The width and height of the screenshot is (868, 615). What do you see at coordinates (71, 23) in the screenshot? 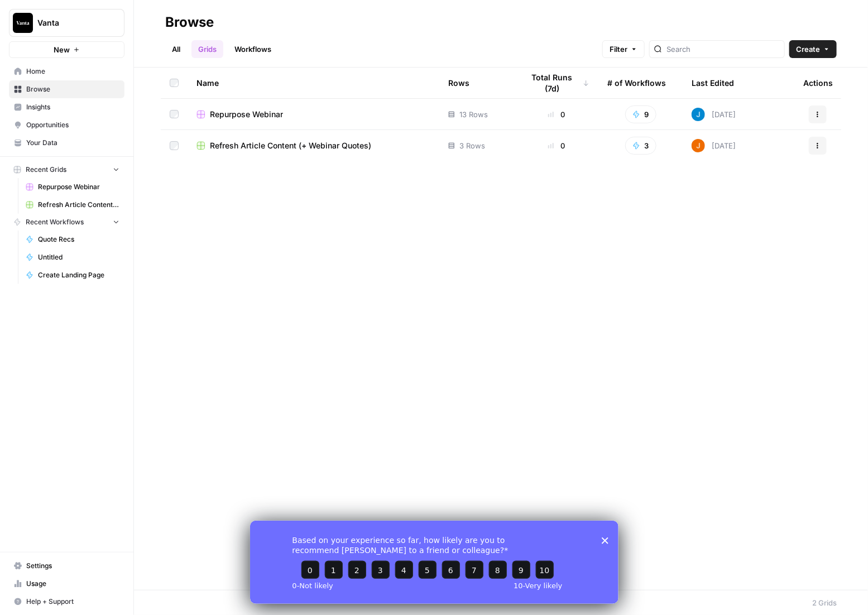
I see `span: Vanta` at bounding box center [71, 23].